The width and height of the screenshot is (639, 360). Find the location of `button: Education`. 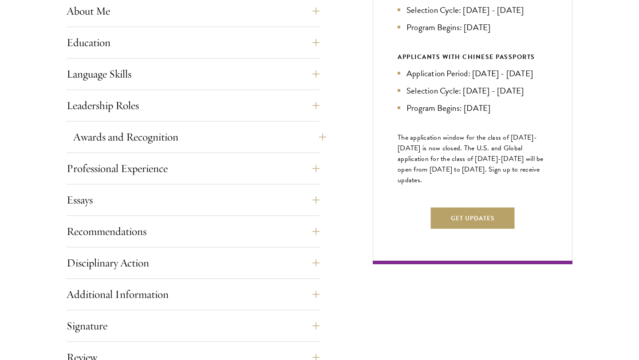

button: Education is located at coordinates (193, 43).